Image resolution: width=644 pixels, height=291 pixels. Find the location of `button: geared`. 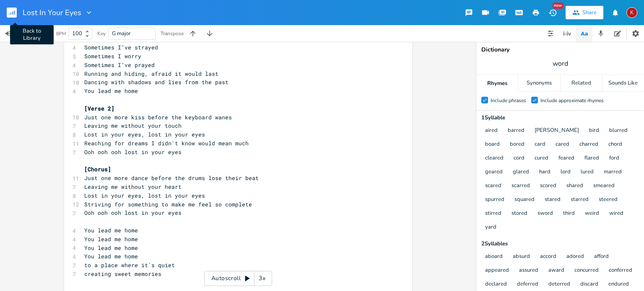

button: geared is located at coordinates (494, 172).